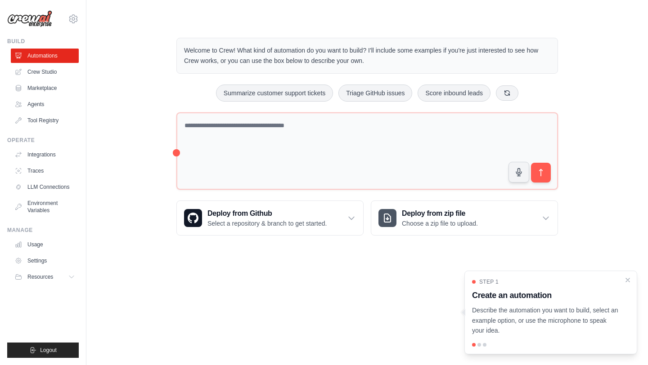  I want to click on button: Close walkthrough, so click(627, 280).